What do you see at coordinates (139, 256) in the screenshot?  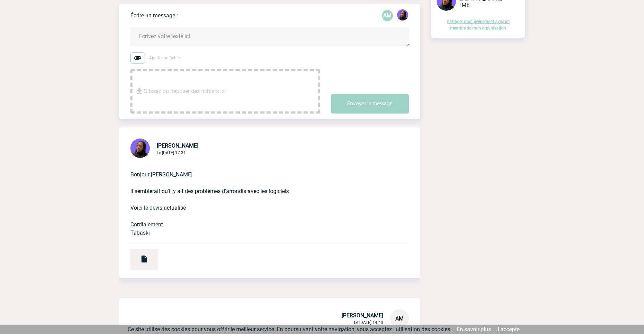 I see `a: Devis PRO447473 KNDS FRANCE (5).pdf` at bounding box center [139, 256].